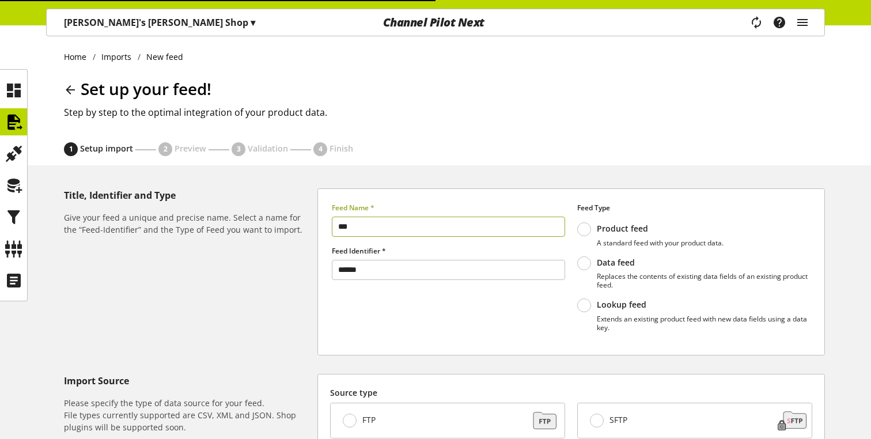  Describe the element at coordinates (165, 149) in the screenshot. I see `span: 2` at that location.